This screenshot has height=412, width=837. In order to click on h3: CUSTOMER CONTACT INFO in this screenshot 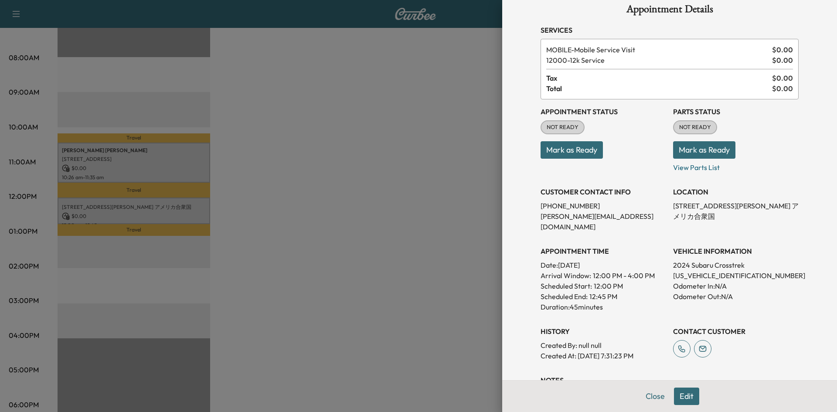, I will do `click(604, 192)`.